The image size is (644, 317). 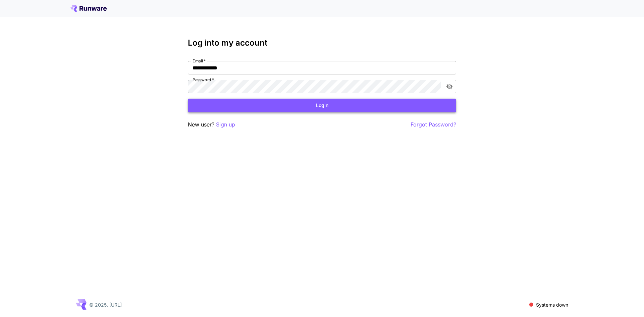 I want to click on p: New user?, so click(x=212, y=124).